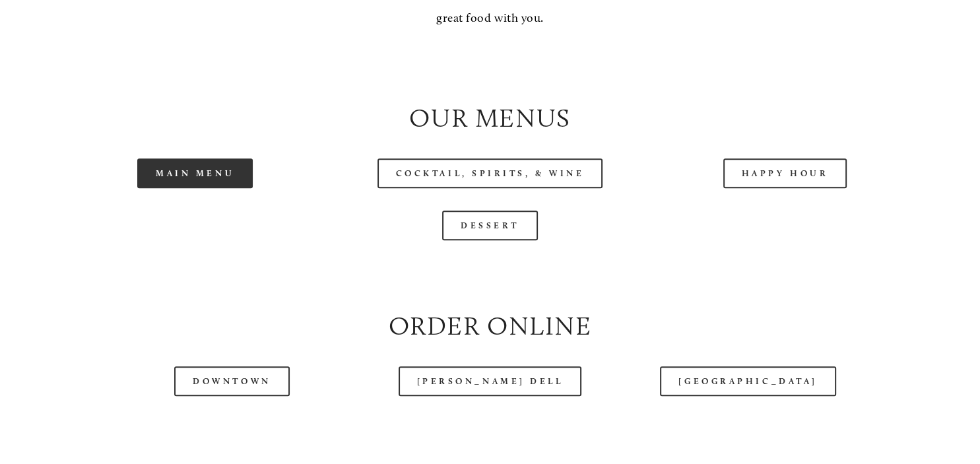  Describe the element at coordinates (489, 225) in the screenshot. I see `a: Dessert` at that location.